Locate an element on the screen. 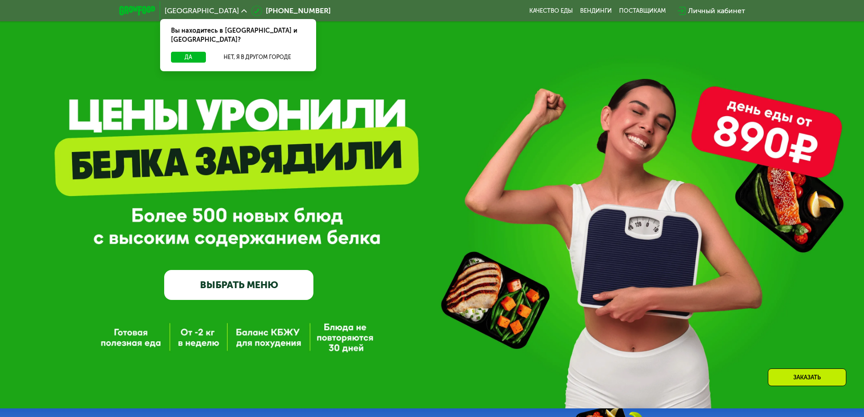 Image resolution: width=864 pixels, height=417 pixels. a: Вендинги is located at coordinates (596, 11).